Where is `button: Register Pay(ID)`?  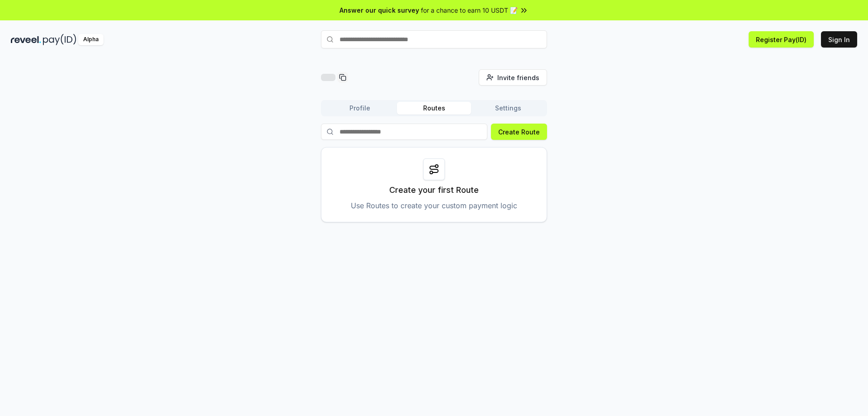
button: Register Pay(ID) is located at coordinates (781, 39).